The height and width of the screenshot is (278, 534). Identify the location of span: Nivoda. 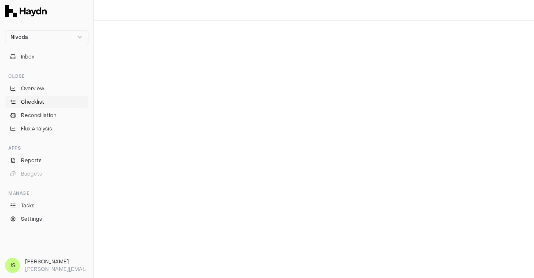
(19, 37).